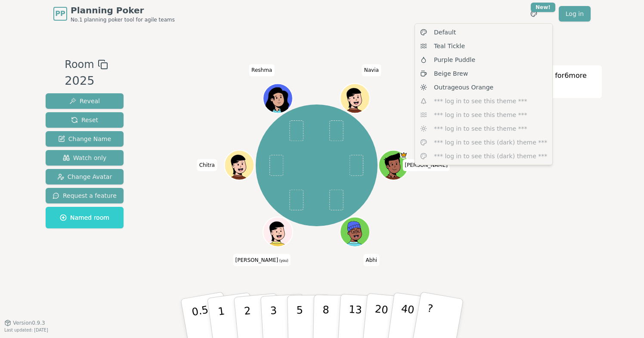 The image size is (644, 338). I want to click on span: (you), so click(283, 261).